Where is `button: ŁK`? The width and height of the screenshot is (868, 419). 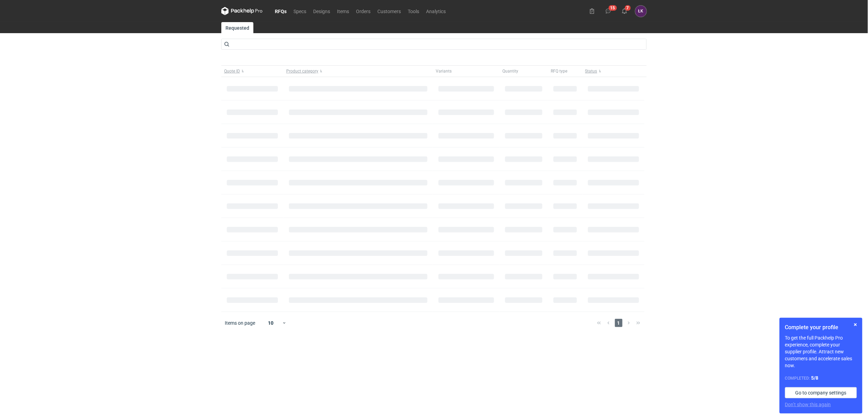
button: ŁK is located at coordinates (641, 11).